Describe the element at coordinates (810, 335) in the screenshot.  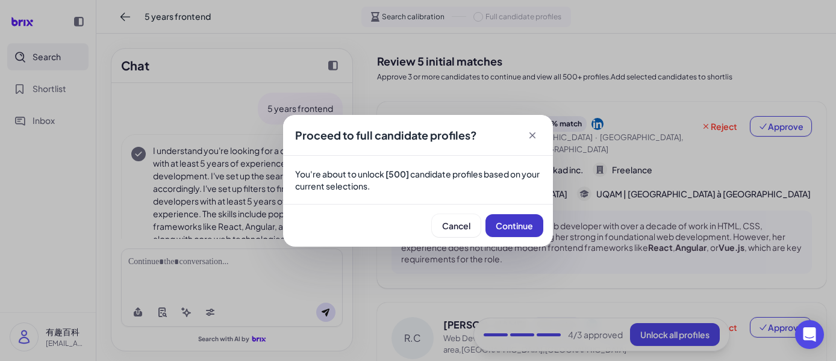
I see `div: Open Intercom Messenger` at that location.